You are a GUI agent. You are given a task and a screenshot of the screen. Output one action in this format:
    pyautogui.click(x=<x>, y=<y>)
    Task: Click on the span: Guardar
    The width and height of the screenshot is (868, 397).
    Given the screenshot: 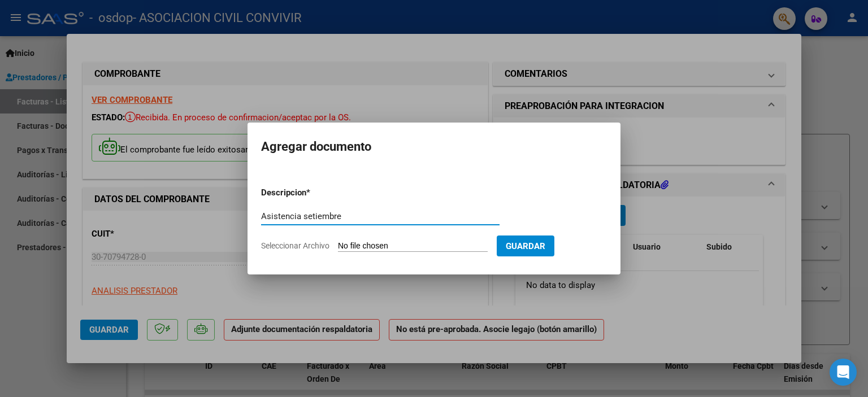 What is the action you would take?
    pyautogui.click(x=525, y=246)
    